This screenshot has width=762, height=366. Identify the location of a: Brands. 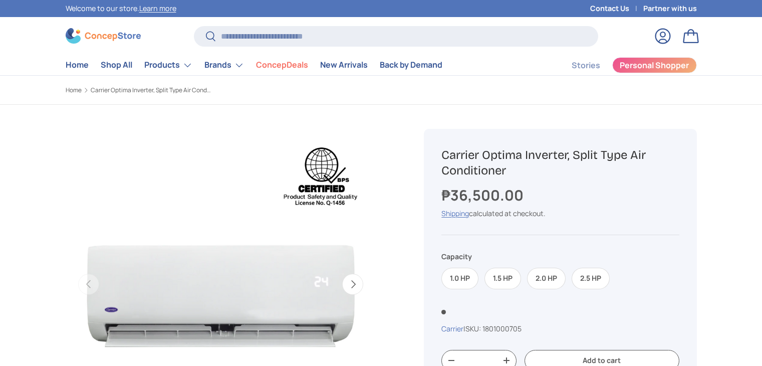
(224, 65).